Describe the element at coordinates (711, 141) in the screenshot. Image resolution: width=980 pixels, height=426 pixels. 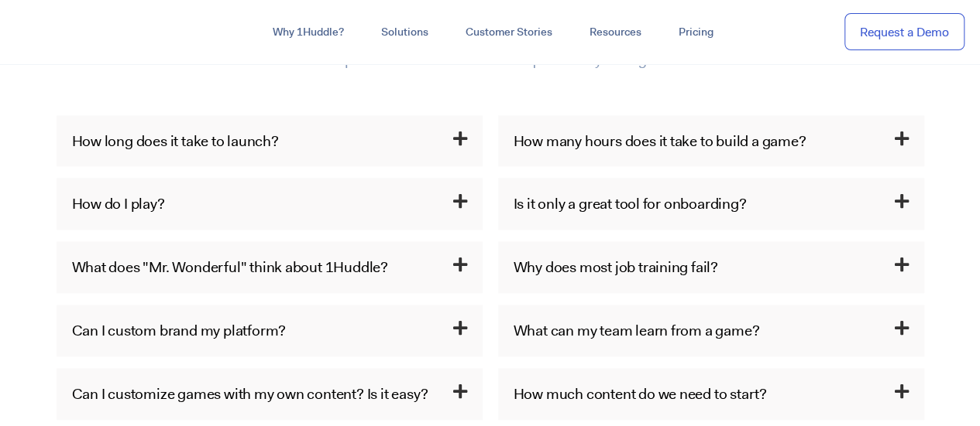
I see `h3: How many hours does it take to build a game?` at that location.